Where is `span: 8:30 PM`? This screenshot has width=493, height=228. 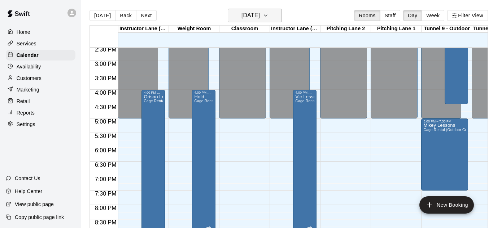 span: 8:30 PM is located at coordinates (106, 222).